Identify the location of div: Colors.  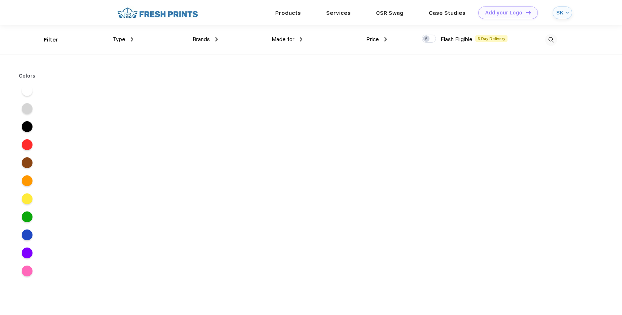
(27, 76).